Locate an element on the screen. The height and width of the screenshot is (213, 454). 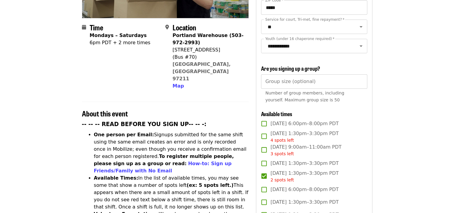
i: map-marker-alt icon is located at coordinates (167, 27).